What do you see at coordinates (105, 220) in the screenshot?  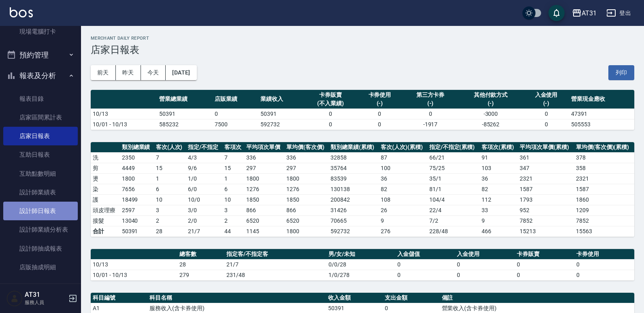 I see `td: 接髮` at bounding box center [105, 220].